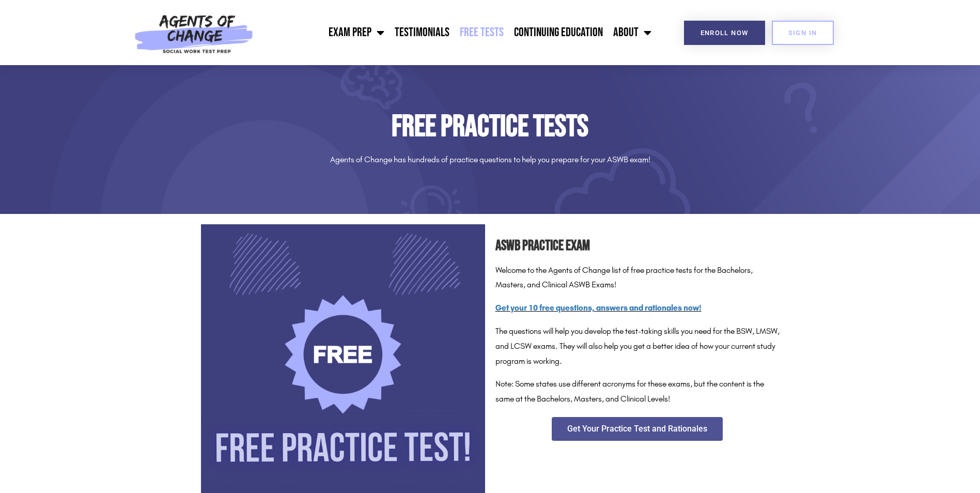  Describe the element at coordinates (481, 33) in the screenshot. I see `a: Free Tests` at that location.